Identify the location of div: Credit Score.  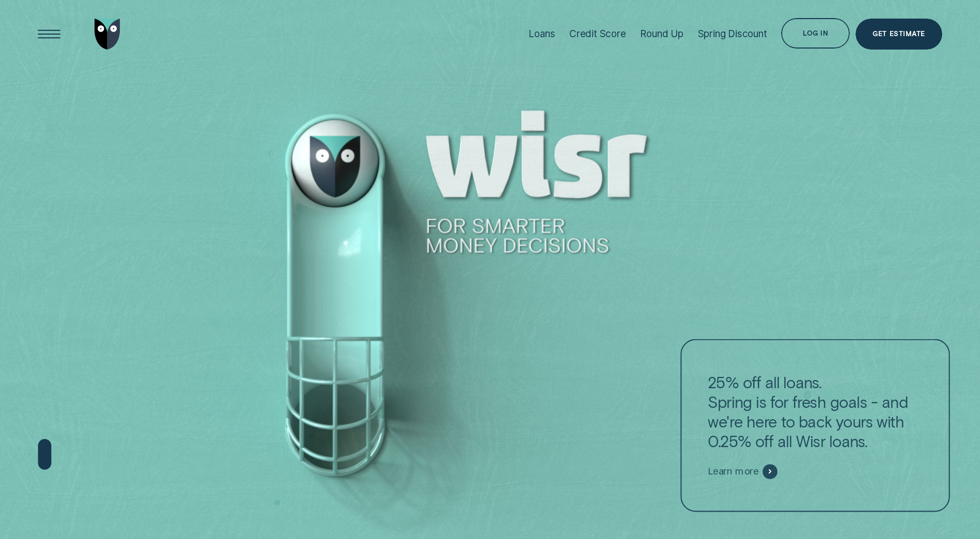
(598, 33).